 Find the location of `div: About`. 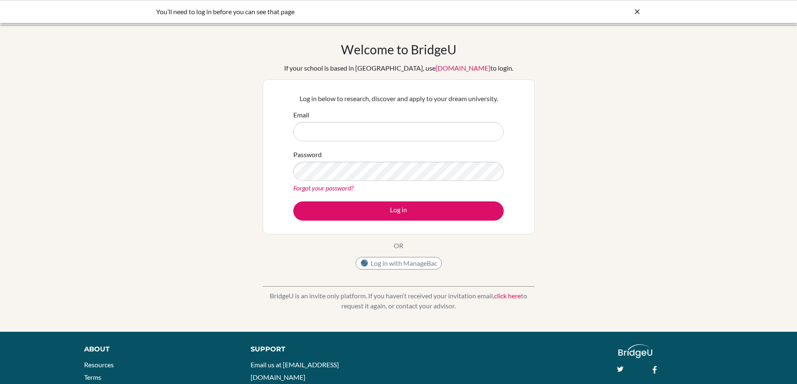

div: About is located at coordinates (158, 350).